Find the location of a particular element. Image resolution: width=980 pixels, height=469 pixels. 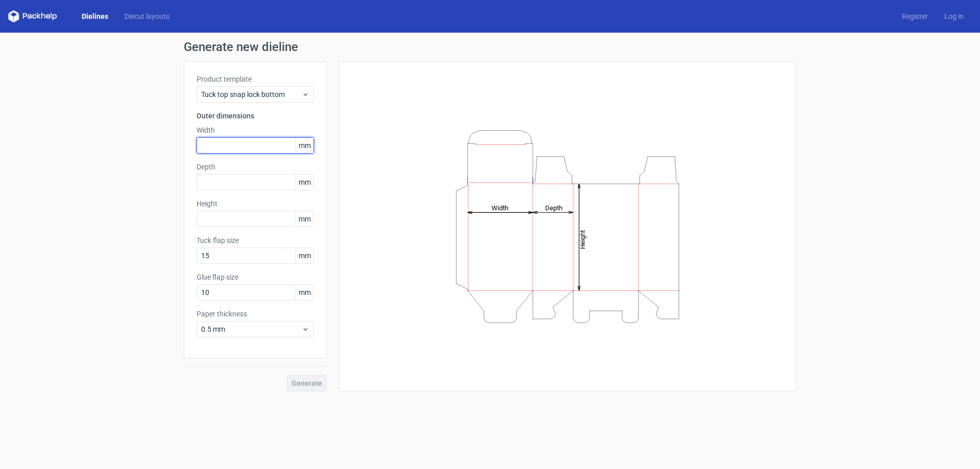

h3: Outer dimensions is located at coordinates (255, 116).